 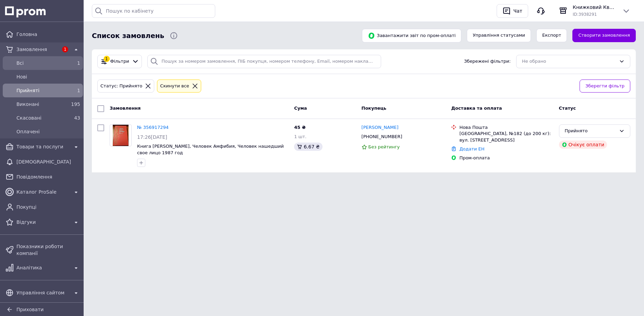 I want to click on a: Створити замовлення, so click(x=604, y=35).